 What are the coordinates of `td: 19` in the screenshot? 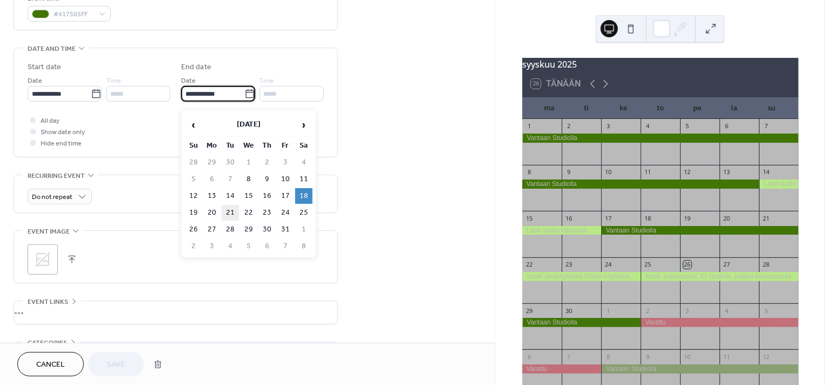 It's located at (194, 212).